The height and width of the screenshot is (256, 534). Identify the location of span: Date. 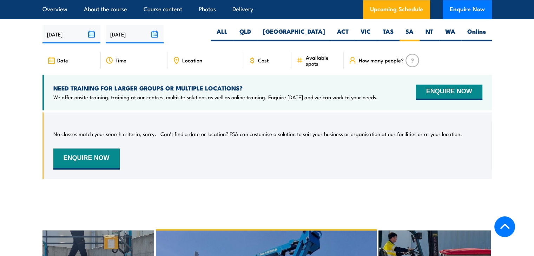
(63, 60).